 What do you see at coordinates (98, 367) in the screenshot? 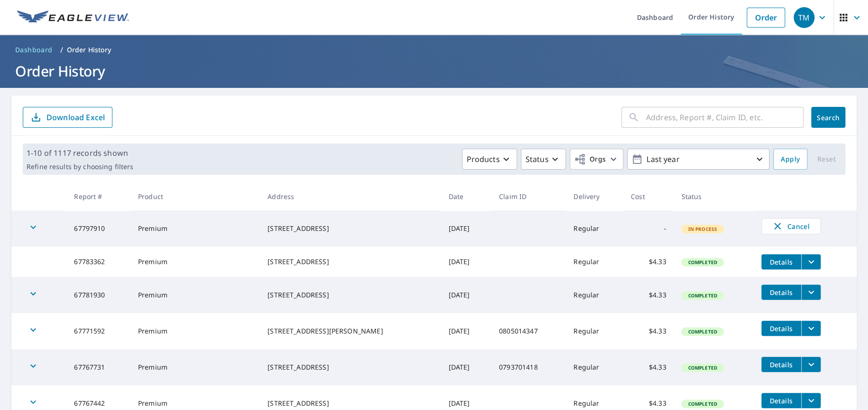
I see `td: 67767731` at bounding box center [98, 367].